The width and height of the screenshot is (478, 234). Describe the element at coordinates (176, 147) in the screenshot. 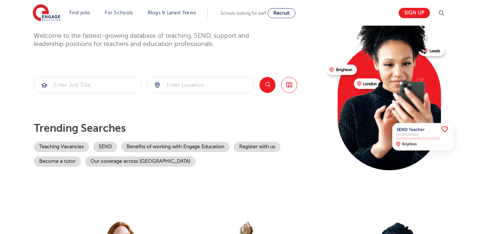

I see `a: Benefits of working with Engage Education` at that location.